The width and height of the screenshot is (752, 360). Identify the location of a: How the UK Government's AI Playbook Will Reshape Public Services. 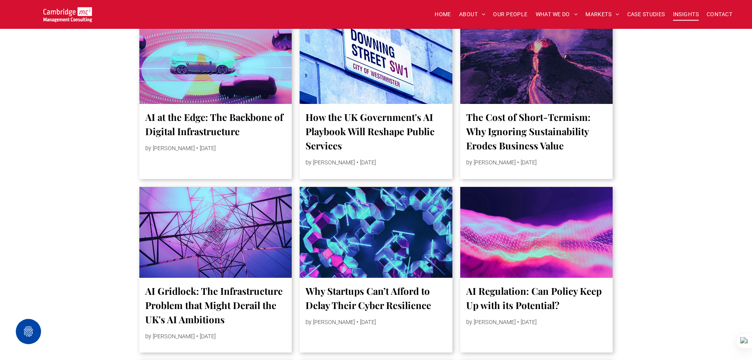
(376, 131).